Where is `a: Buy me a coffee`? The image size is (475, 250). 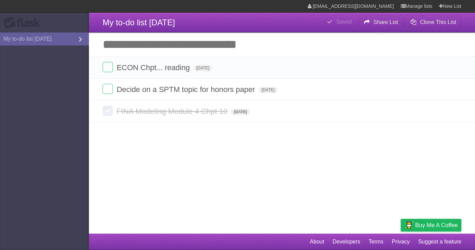 a: Buy me a coffee is located at coordinates (431, 225).